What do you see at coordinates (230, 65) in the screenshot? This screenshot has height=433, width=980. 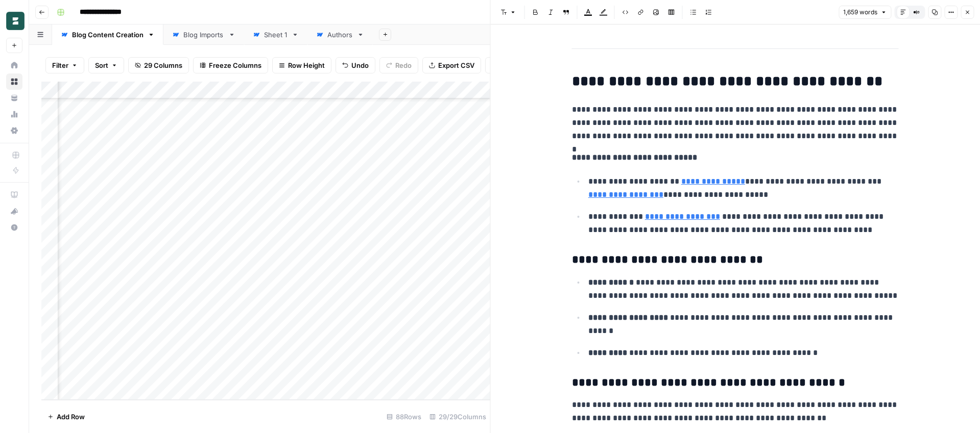 I see `button: Freeze Columns` at bounding box center [230, 65].